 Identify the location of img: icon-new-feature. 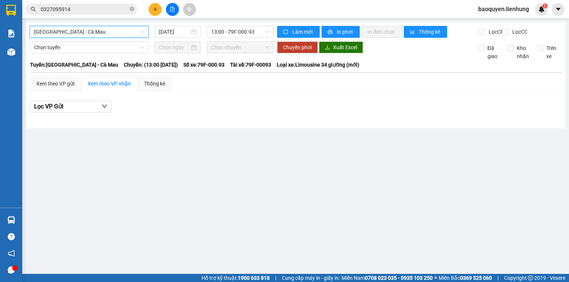
(542, 9).